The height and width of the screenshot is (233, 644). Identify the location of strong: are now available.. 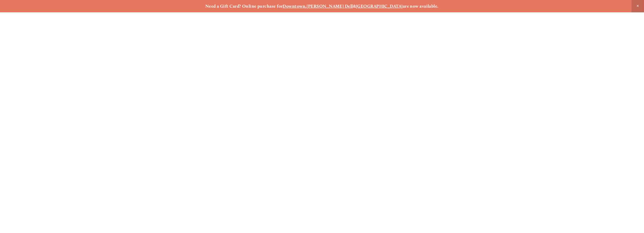
(420, 6).